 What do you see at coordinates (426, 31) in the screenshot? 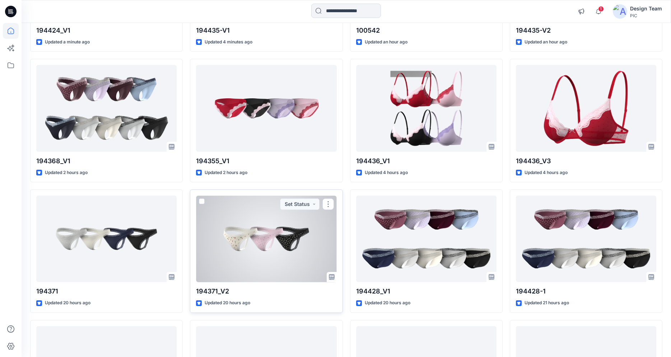
I see `p: 100542` at bounding box center [426, 31].